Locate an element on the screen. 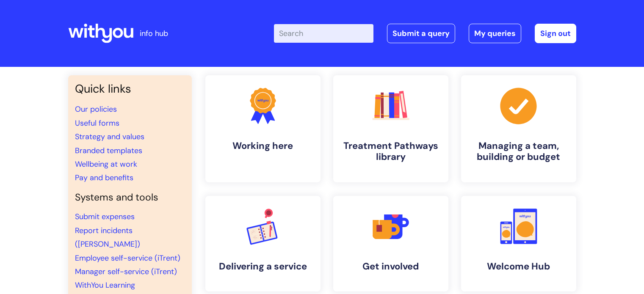 The height and width of the screenshot is (294, 644). h4: Systems and tools is located at coordinates (130, 197).